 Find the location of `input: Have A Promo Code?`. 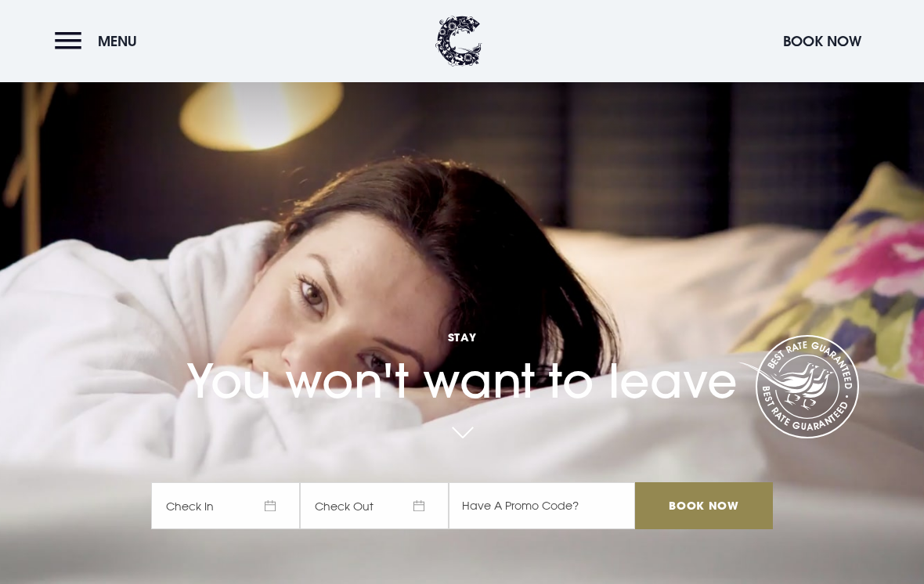

input: Have A Promo Code? is located at coordinates (542, 506).